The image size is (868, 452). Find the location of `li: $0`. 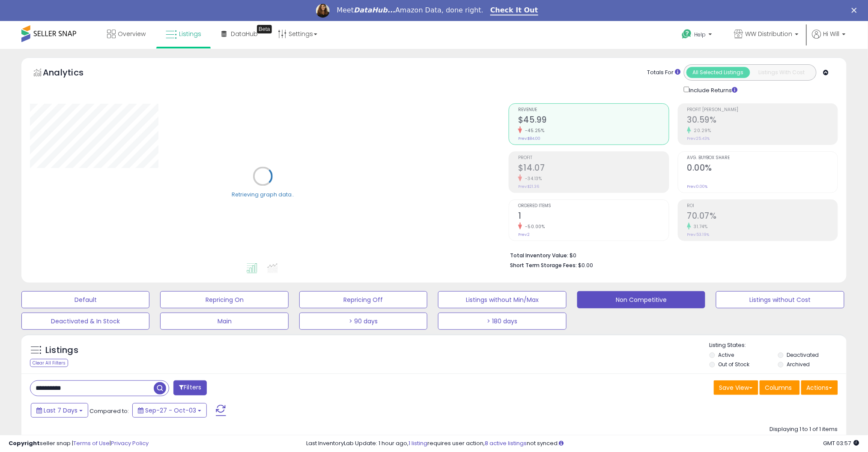

li: $0 is located at coordinates (671, 254).